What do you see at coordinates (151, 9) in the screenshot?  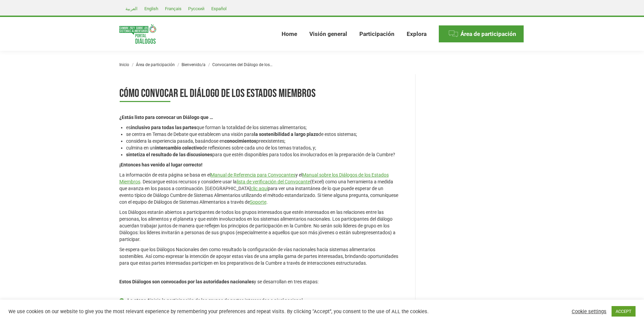 I see `a: English` at bounding box center [151, 9].